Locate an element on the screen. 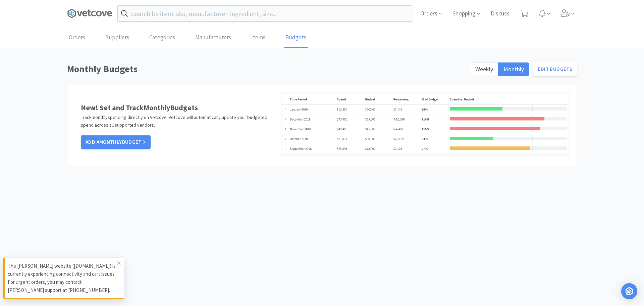 Image resolution: width=644 pixels, height=306 pixels. a: Budgets is located at coordinates (296, 37).